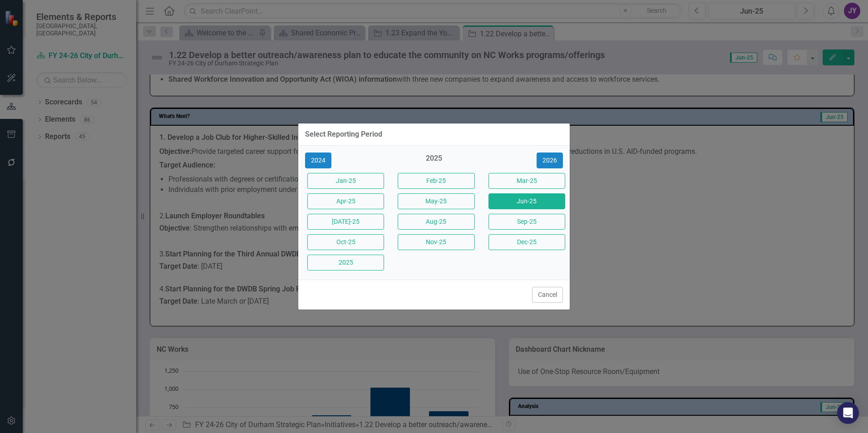 This screenshot has width=868, height=433. I want to click on button: Sep-25, so click(527, 222).